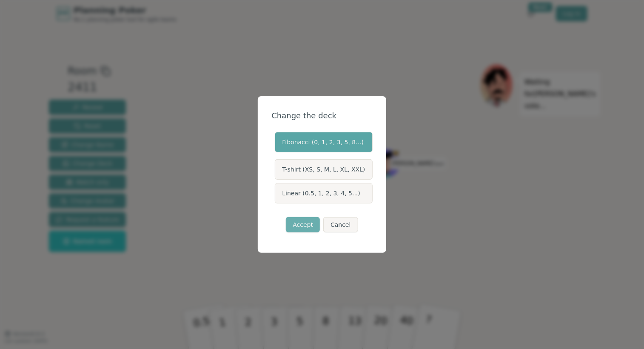 This screenshot has height=349, width=644. What do you see at coordinates (303, 225) in the screenshot?
I see `button: Accept` at bounding box center [303, 225].